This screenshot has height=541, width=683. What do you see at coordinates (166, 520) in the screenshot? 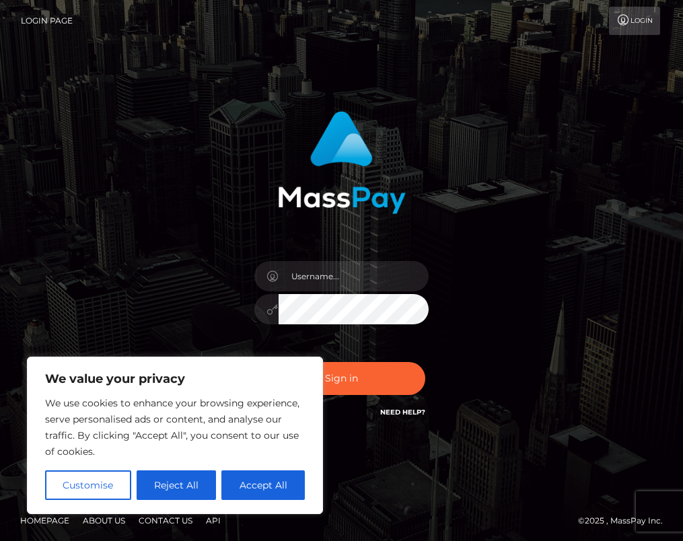
I see `a: Contact Us` at bounding box center [166, 520].